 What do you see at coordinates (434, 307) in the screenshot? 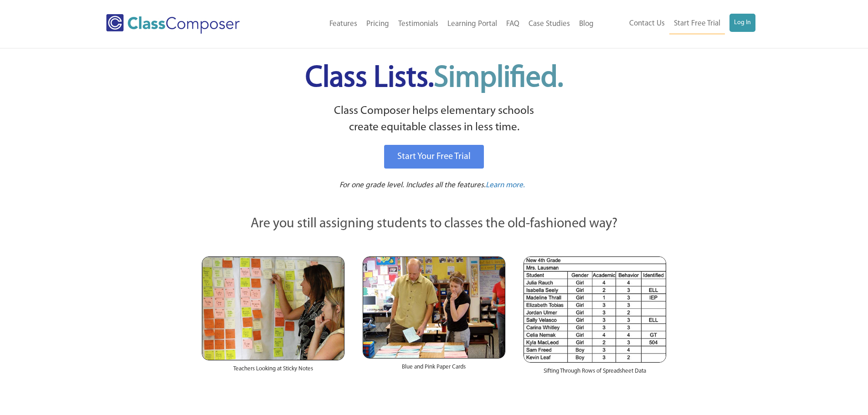
I see `img: Blue and Pink Paper Cards` at bounding box center [434, 307].